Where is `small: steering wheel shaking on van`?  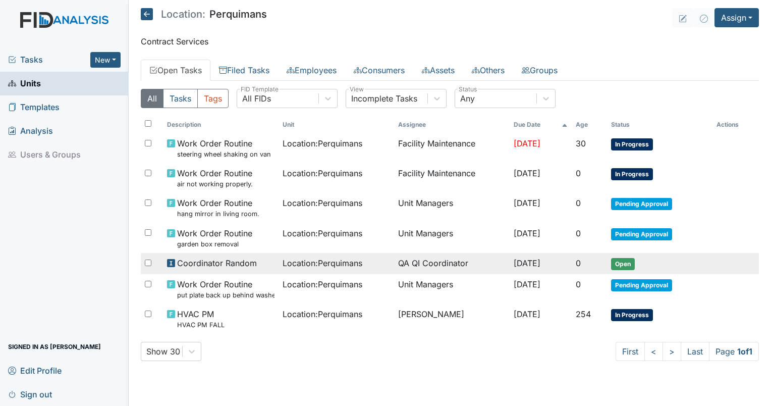
small: steering wheel shaking on van is located at coordinates (224, 154).